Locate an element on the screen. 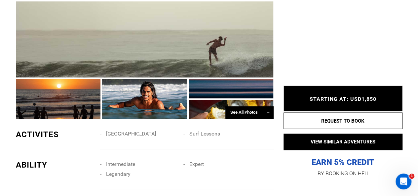  span: 1 is located at coordinates (412, 176).